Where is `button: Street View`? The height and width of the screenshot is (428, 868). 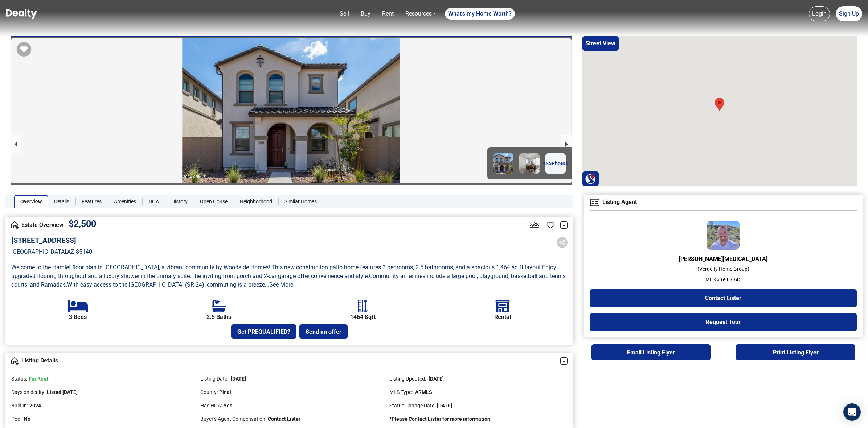 button: Street View is located at coordinates (600, 43).